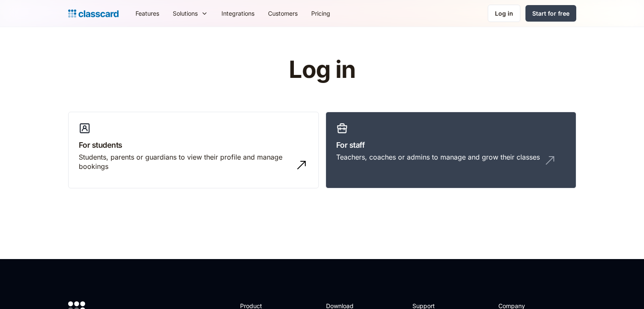 This screenshot has width=644, height=309. Describe the element at coordinates (93, 14) in the screenshot. I see `a: home` at that location.